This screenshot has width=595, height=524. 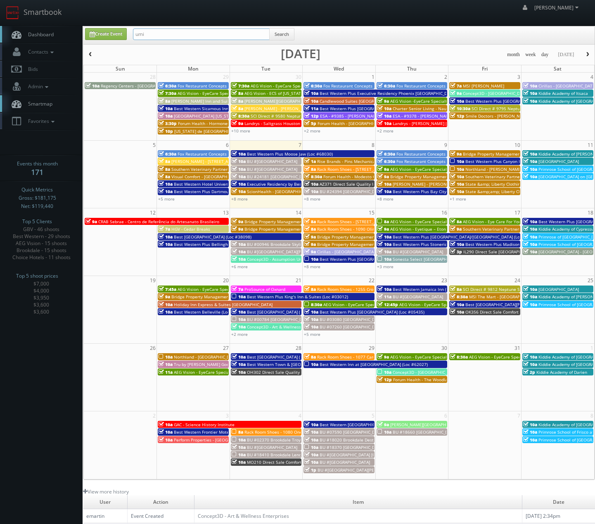 What do you see at coordinates (313, 177) in the screenshot?
I see `span: 8:30a` at bounding box center [313, 177].